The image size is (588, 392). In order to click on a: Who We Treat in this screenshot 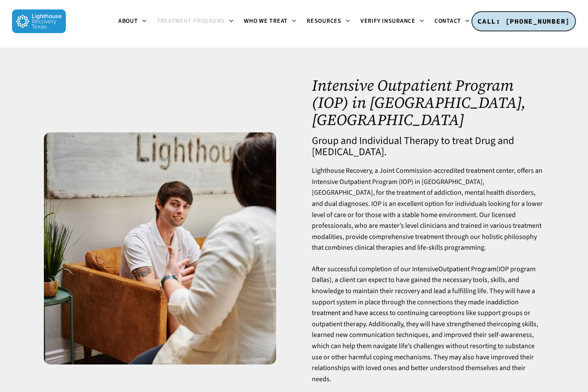, I will do `click(270, 21)`.